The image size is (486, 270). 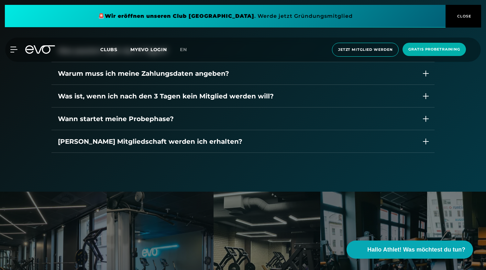 I want to click on a: Clubs, so click(x=115, y=49).